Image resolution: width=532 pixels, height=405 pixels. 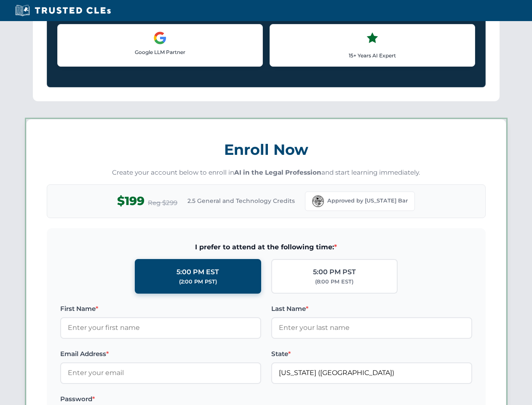 What do you see at coordinates (372, 354) in the screenshot?
I see `label: State` at bounding box center [372, 354].